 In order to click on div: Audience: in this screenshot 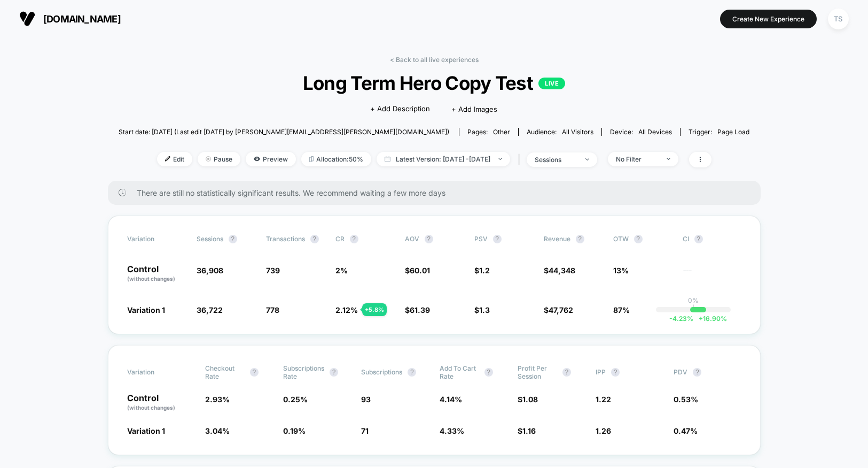, I will do `click(560, 132)`.